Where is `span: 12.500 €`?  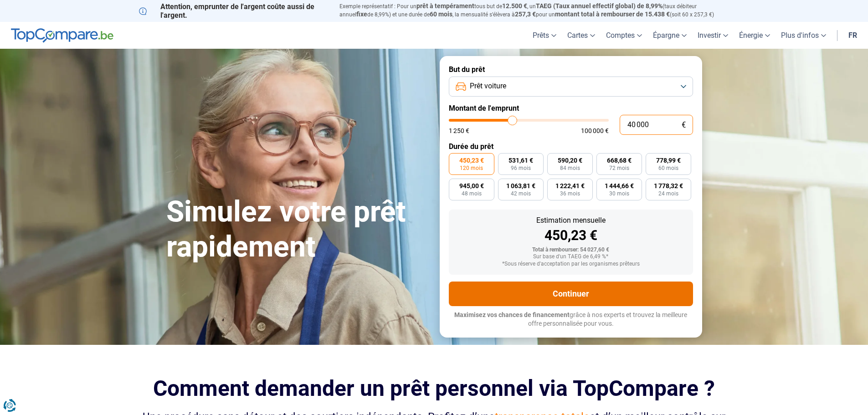
span: 12.500 € is located at coordinates (514, 6).